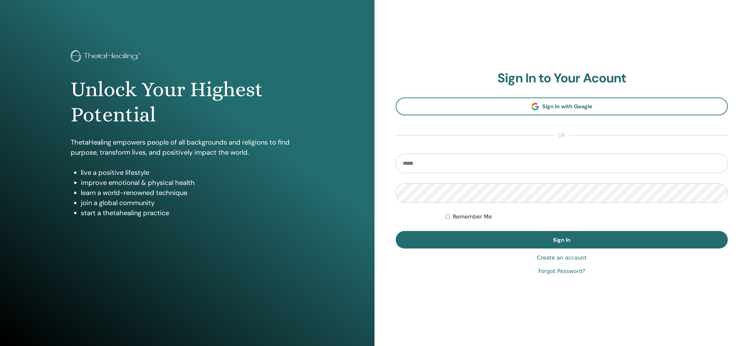 The image size is (749, 346). I want to click on li: start a thetahealing practice, so click(192, 213).